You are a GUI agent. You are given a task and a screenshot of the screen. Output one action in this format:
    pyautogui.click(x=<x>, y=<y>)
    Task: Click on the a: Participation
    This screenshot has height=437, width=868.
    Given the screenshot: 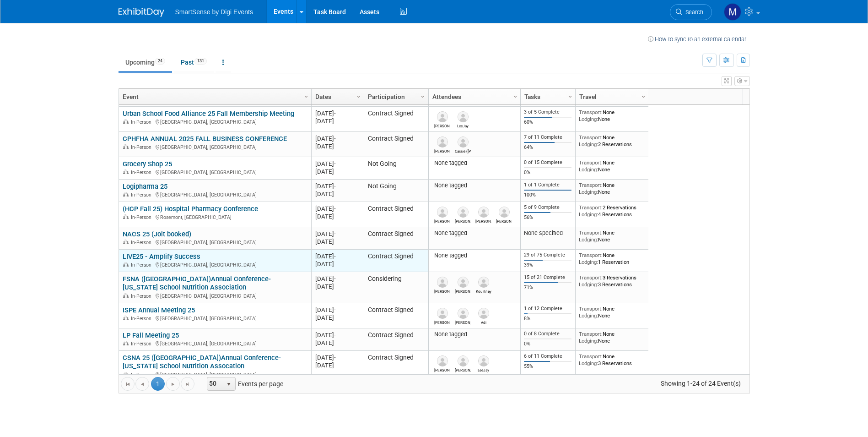 What is the action you would take?
    pyautogui.click(x=395, y=97)
    